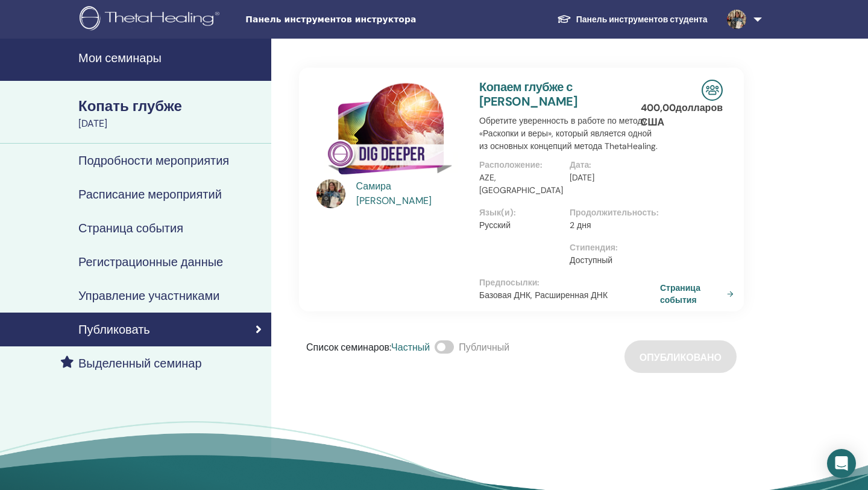 This screenshot has width=868, height=490. I want to click on font: Регистрационные данные, so click(151, 262).